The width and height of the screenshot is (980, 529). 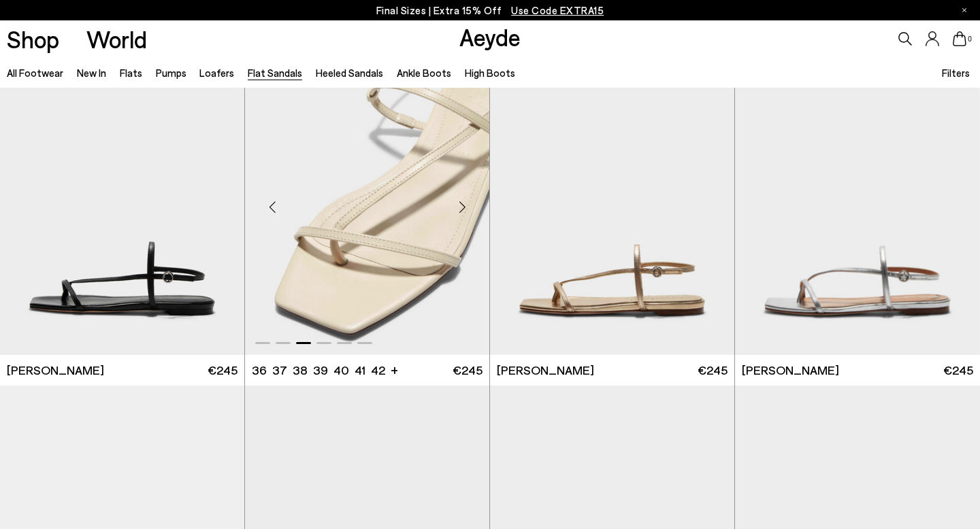 I want to click on li: 41, so click(x=360, y=370).